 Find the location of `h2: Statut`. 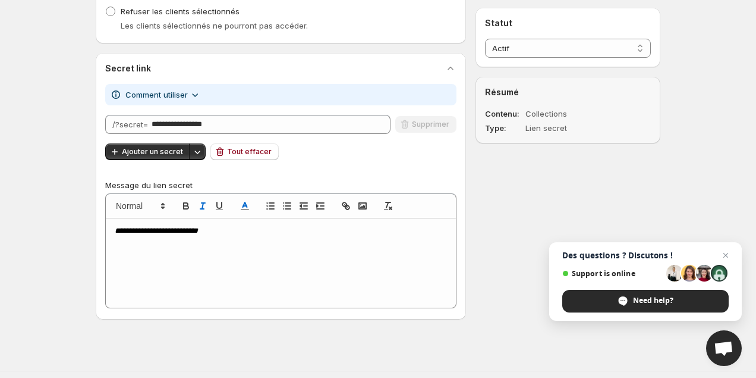

h2: Statut is located at coordinates (568, 23).